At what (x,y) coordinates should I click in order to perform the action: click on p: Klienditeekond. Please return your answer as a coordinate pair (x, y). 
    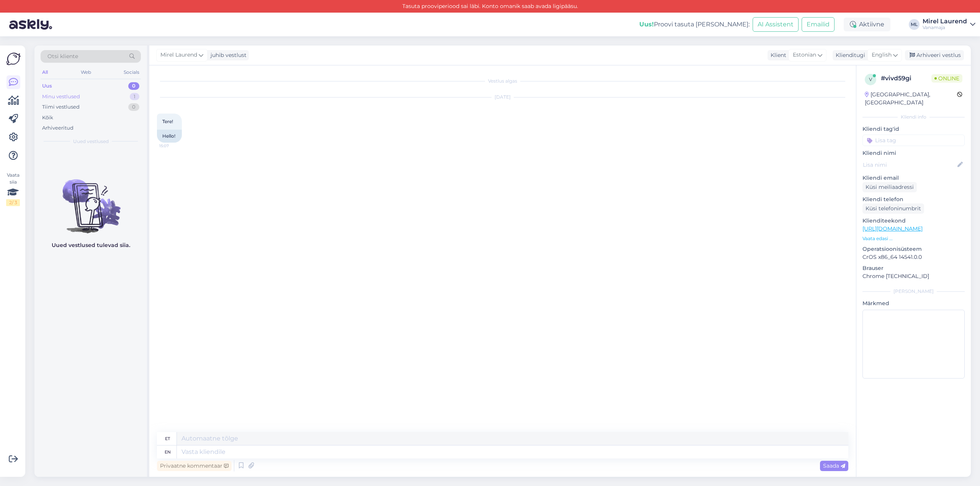
    Looking at the image, I should click on (914, 220).